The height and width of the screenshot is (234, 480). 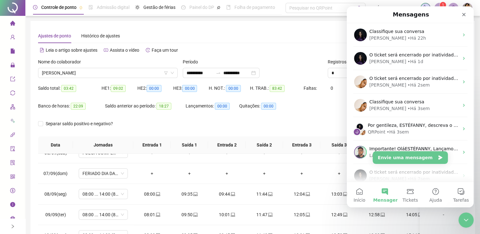 I want to click on div: Banco de horas:, so click(x=71, y=106).